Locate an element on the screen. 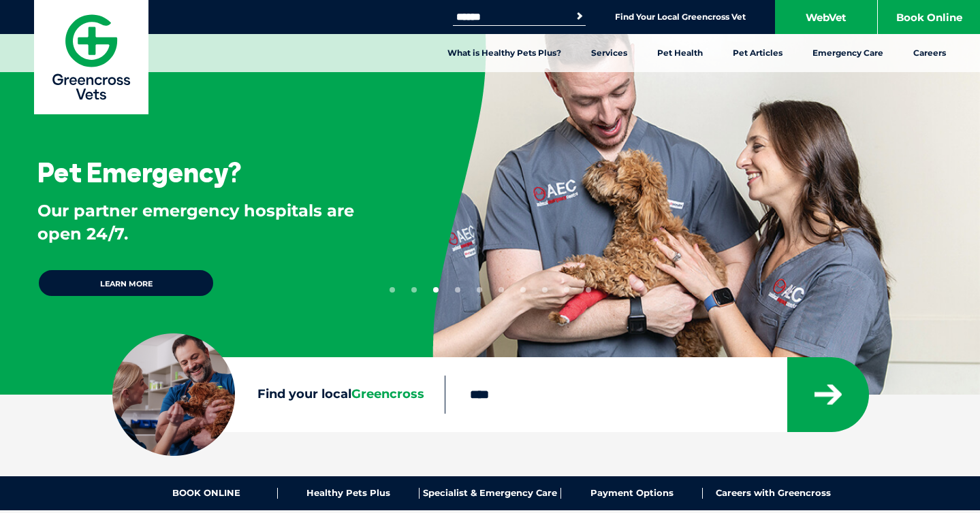  a: BOOK ONLINE is located at coordinates (207, 494).